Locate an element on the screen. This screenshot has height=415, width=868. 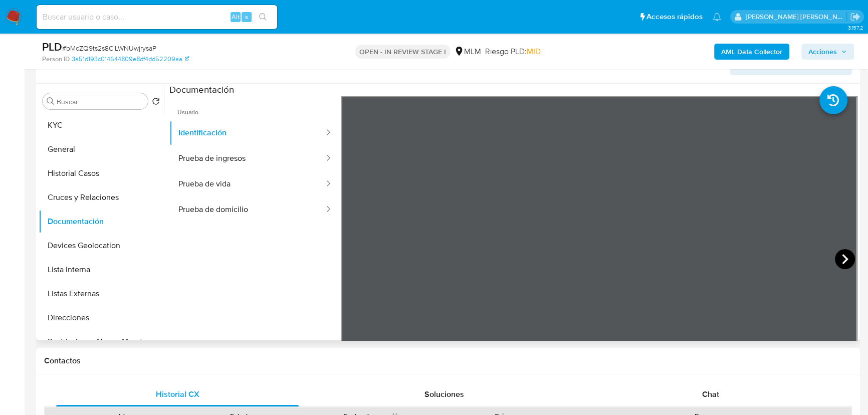
button: Documentación is located at coordinates (101, 222).